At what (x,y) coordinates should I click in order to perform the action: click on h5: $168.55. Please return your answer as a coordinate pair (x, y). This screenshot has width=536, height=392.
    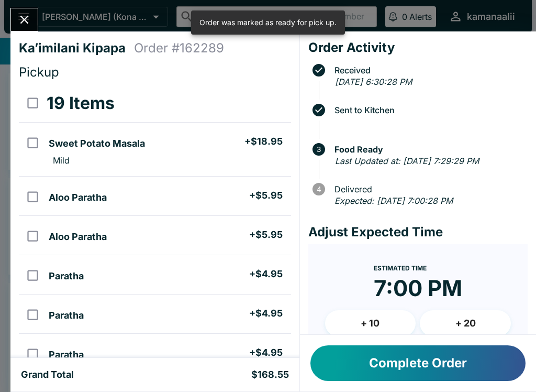
    Looking at the image, I should click on (270, 374).